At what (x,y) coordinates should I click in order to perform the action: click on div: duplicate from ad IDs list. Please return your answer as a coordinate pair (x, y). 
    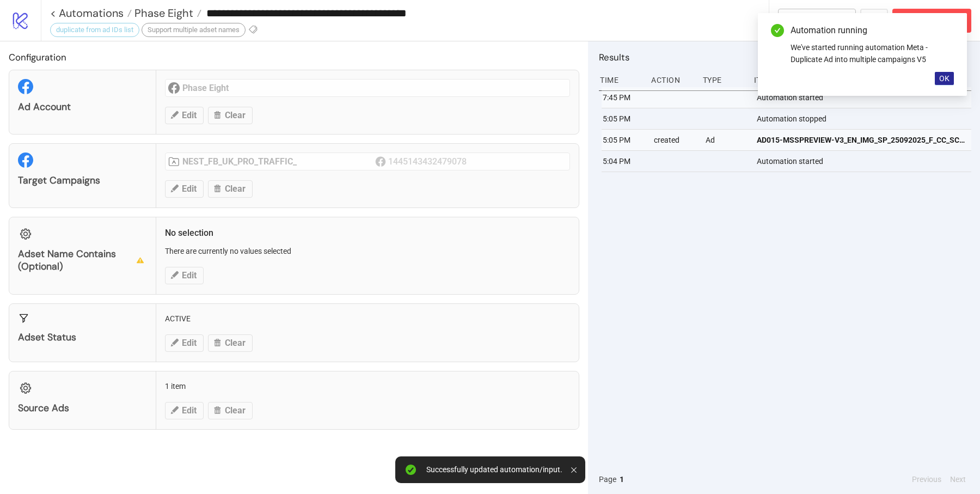
    Looking at the image, I should click on (95, 30).